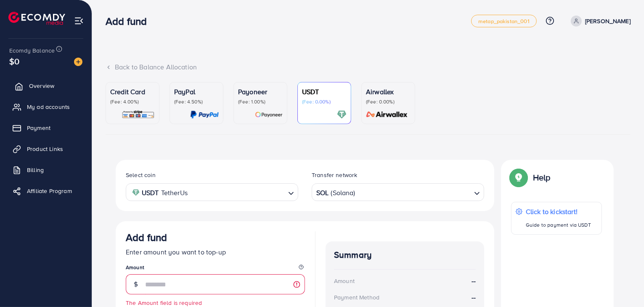 This screenshot has height=307, width=644. What do you see at coordinates (324, 92) in the screenshot?
I see `p: USDT` at bounding box center [324, 92].